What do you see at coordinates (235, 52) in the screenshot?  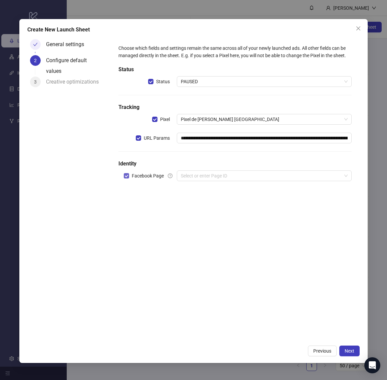 I see `div: Choose which fields and settings remain the same across all of your newly launched ads. All other...` at bounding box center [235, 52].